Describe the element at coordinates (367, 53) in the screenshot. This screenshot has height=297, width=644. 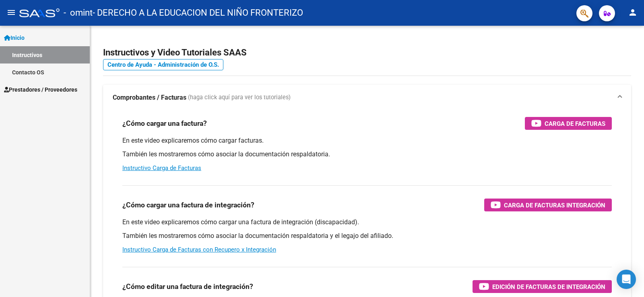
I see `h2: Instructivos y Video Tutoriales SAAS` at that location.